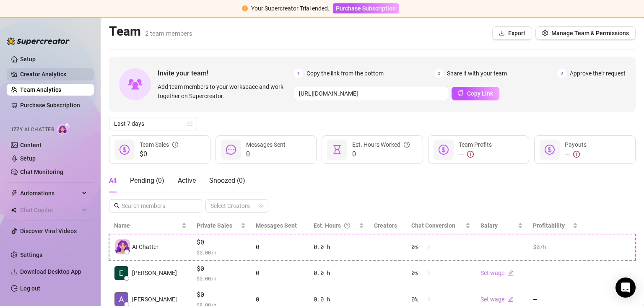 This screenshot has height=306, width=644. I want to click on div: $0 /h, so click(555, 247).